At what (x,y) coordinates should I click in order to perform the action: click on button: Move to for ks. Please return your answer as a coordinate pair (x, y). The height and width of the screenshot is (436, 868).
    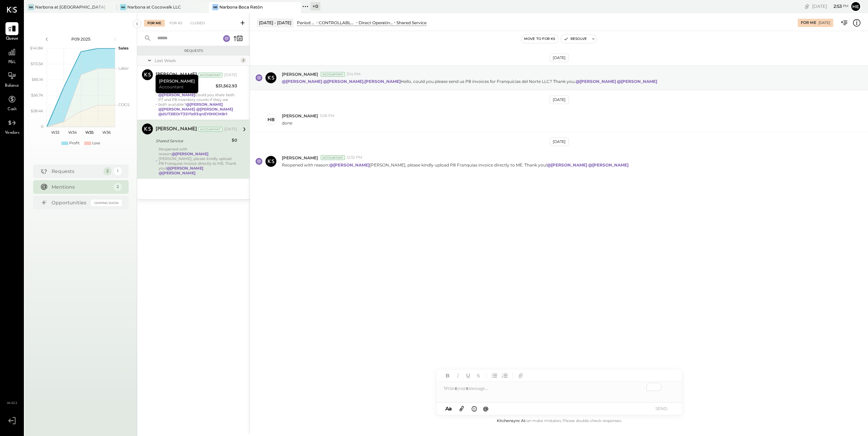
    Looking at the image, I should click on (540, 39).